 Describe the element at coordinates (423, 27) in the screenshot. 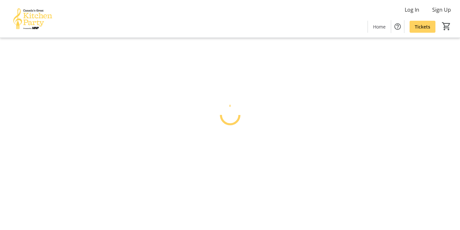

I see `a: Tickets` at that location.